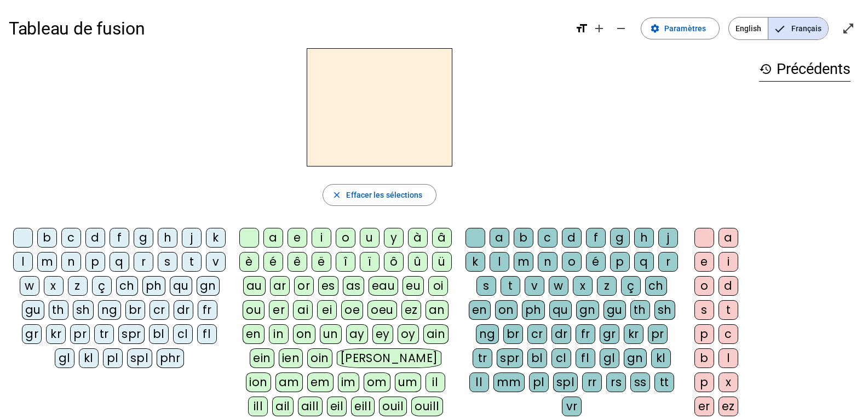  Describe the element at coordinates (109, 310) in the screenshot. I see `div: ng` at that location.